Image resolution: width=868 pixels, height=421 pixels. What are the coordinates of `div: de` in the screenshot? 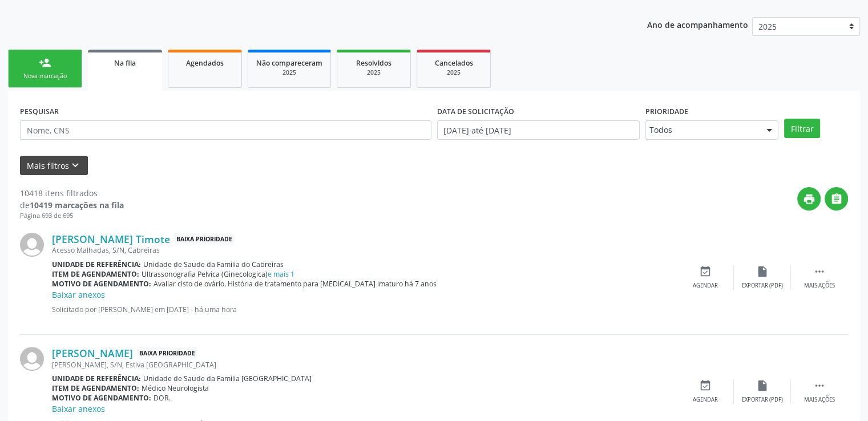 It's located at (72, 205).